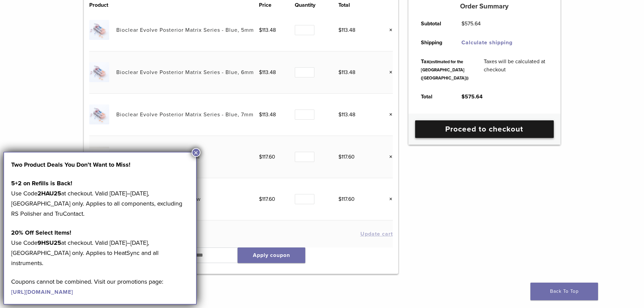 The image size is (644, 308). I want to click on th: Subtotal, so click(434, 24).